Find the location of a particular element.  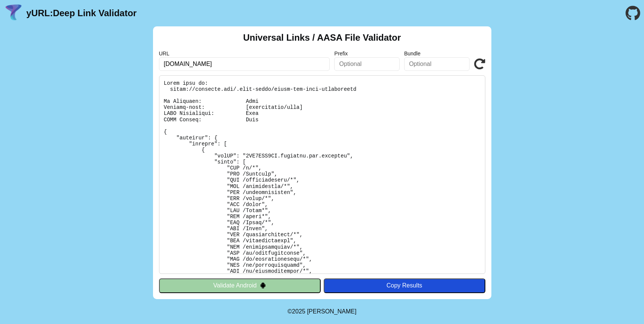

button: Validate Android is located at coordinates (240, 285).